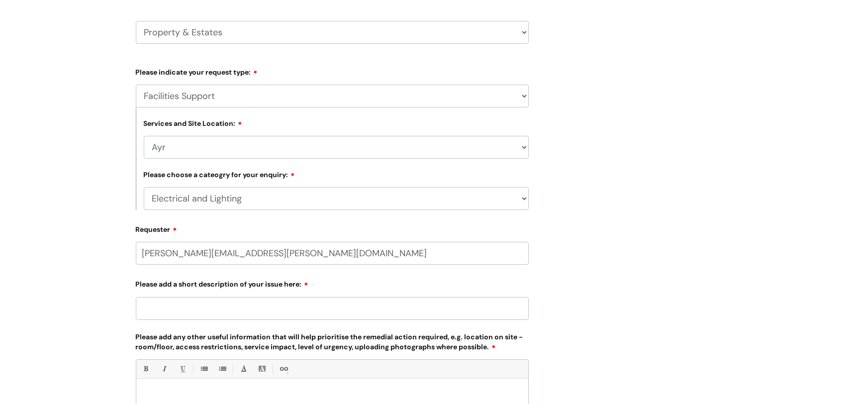  What do you see at coordinates (219, 174) in the screenshot?
I see `label: Please choose a cateogry for your enquiry:` at bounding box center [219, 174].